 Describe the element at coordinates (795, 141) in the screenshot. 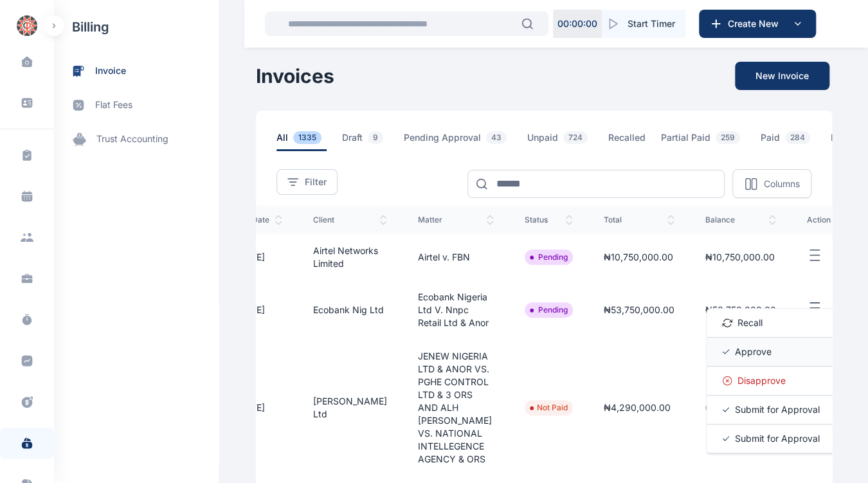

I see `a: Paid284` at that location.